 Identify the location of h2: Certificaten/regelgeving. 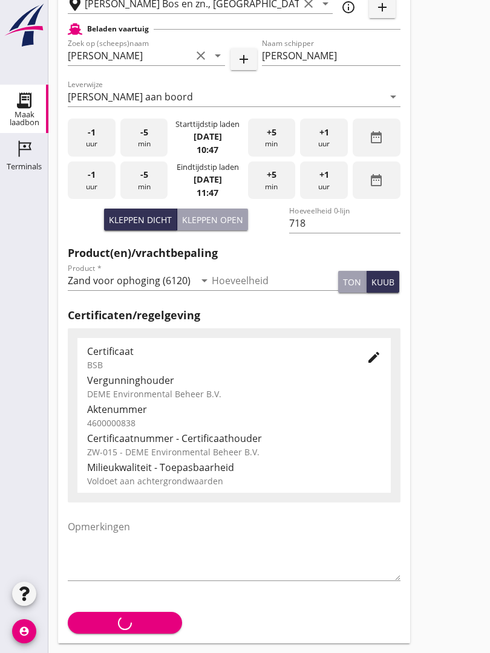
(234, 315).